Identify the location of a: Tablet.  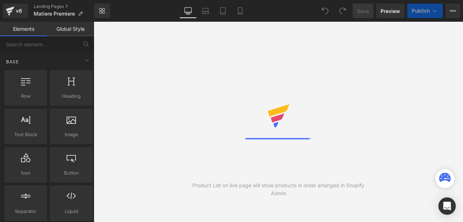
(223, 11).